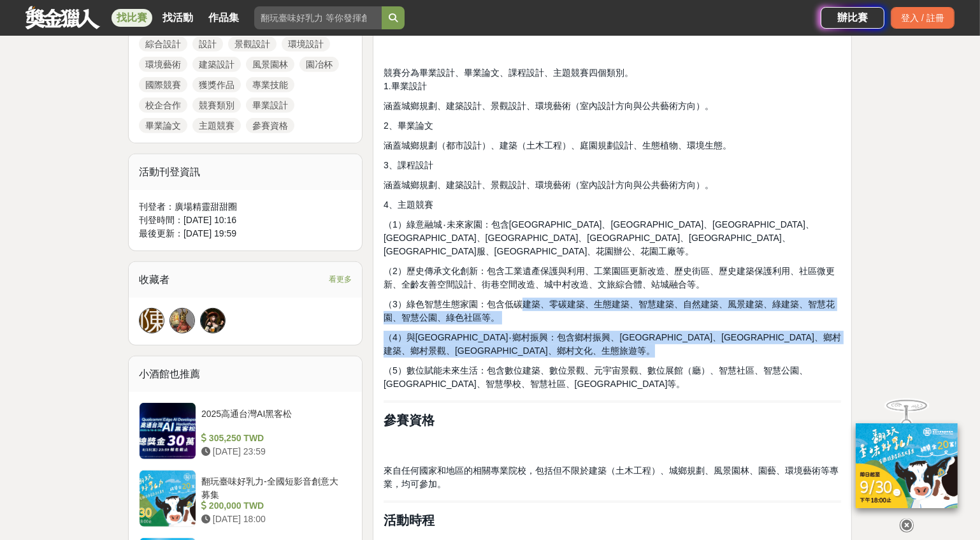 The image size is (980, 540). I want to click on a: 獲獎作品, so click(216, 85).